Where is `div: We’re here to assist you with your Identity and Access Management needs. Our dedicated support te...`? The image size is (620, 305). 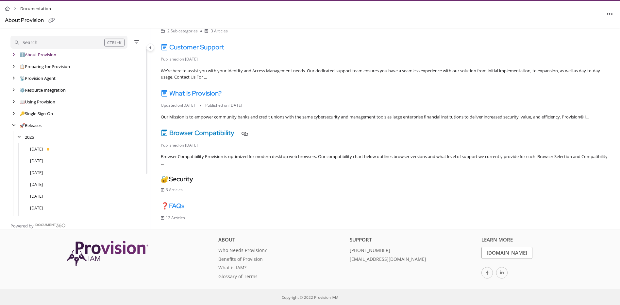
div: We’re here to assist you with your Identity and Access Management needs. Our dedicated support te... is located at coordinates (385, 74).